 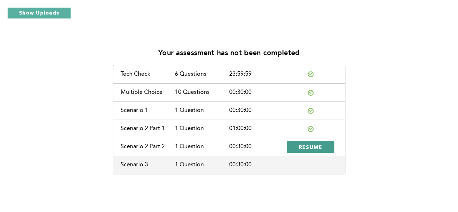 I want to click on button: RESUME, so click(x=310, y=147).